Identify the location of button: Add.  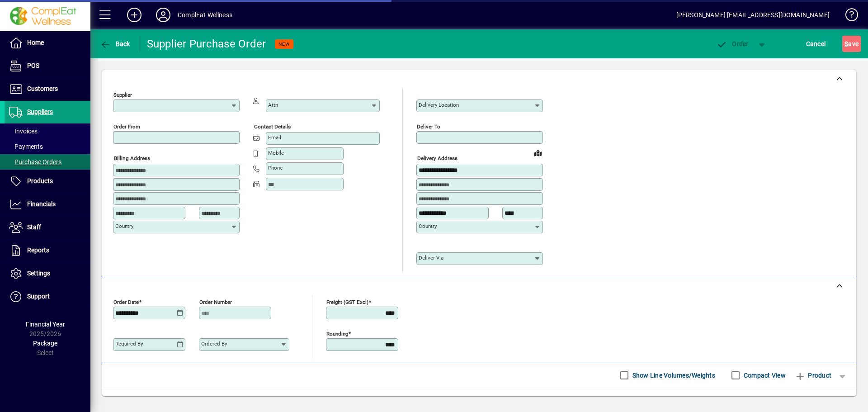
(134, 15).